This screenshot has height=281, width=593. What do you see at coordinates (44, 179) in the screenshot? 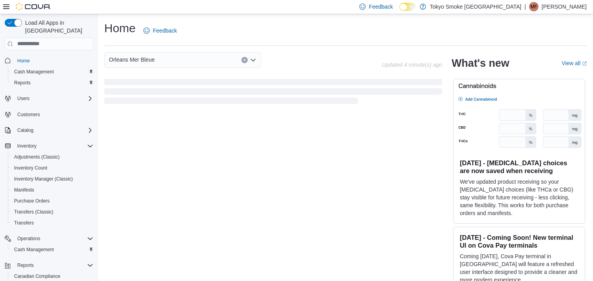
I see `a: Inventory Manager (Classic)` at bounding box center [44, 179].